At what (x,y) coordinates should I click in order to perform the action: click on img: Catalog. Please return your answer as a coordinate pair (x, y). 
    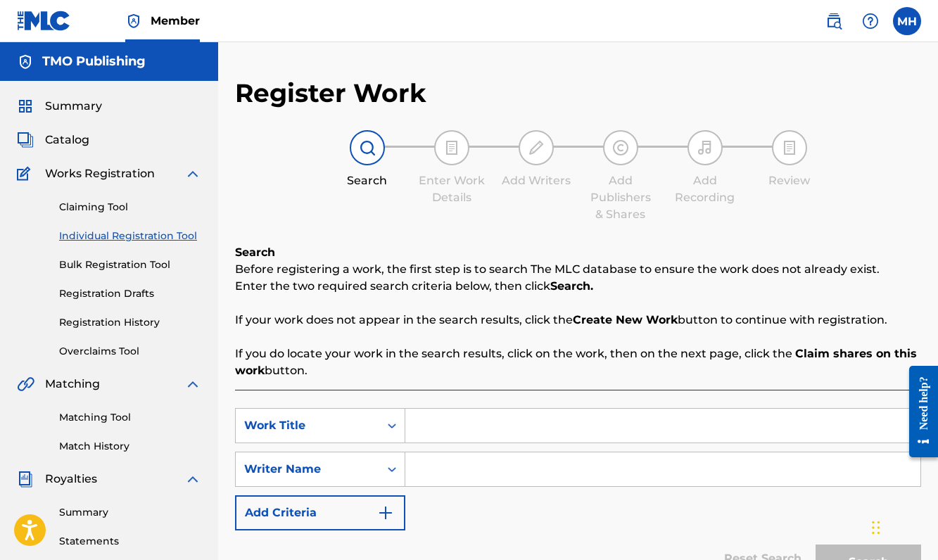
    Looking at the image, I should click on (25, 140).